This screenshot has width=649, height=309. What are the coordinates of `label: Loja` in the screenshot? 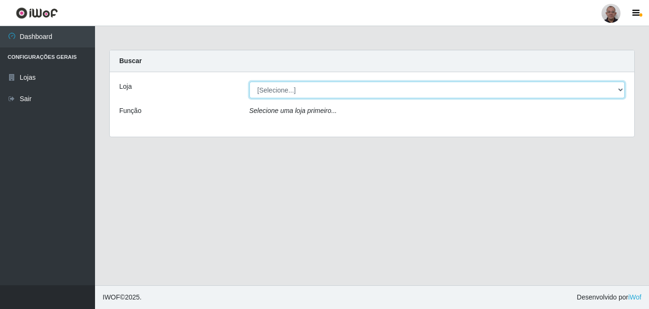 It's located at (125, 86).